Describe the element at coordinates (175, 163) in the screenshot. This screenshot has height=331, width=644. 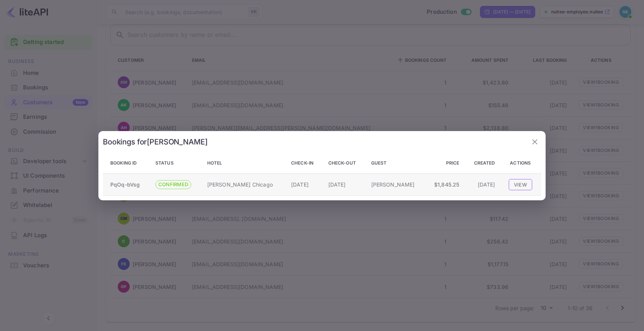
I see `th: Status` at that location.